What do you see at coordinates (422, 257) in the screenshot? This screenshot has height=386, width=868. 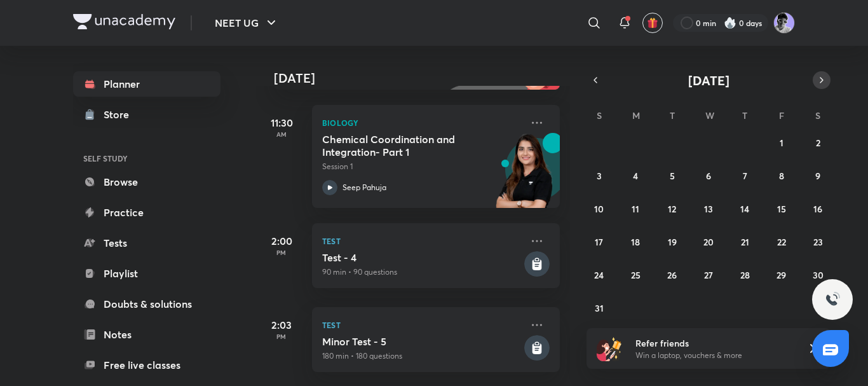 I see `h5: Test - 4` at bounding box center [422, 257].